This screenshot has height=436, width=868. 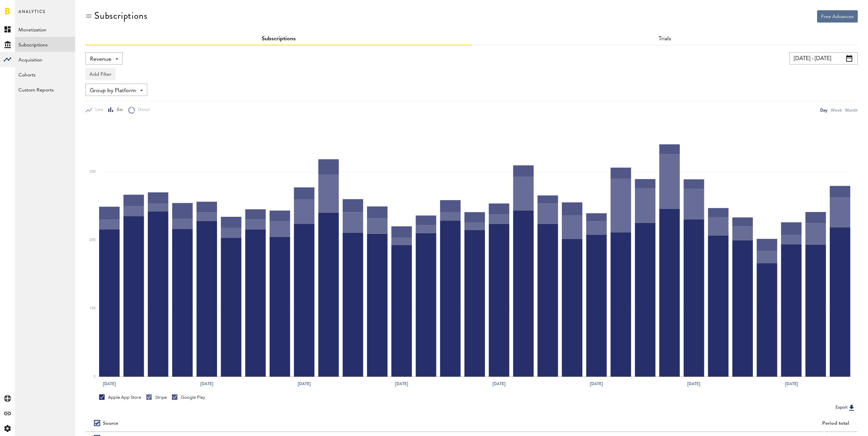 I want to click on text: 30K, so click(x=93, y=172).